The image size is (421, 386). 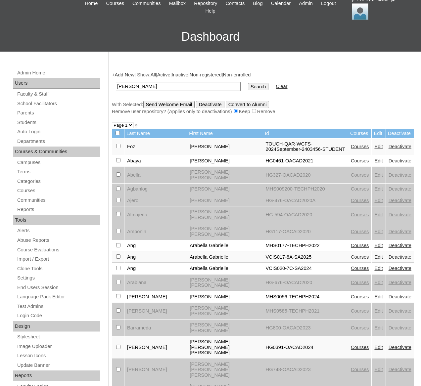 I want to click on div: + | Show: | | | |, so click(x=263, y=93).